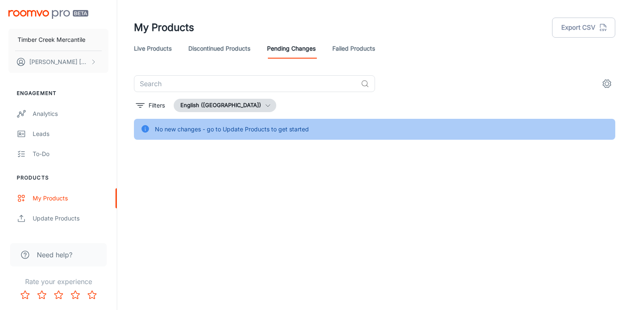 The image size is (632, 310). I want to click on div: Leads, so click(70, 134).